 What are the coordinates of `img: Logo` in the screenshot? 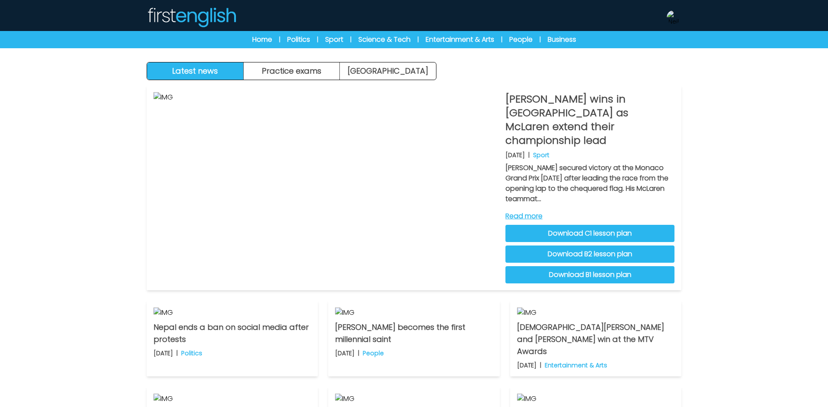 It's located at (191, 17).